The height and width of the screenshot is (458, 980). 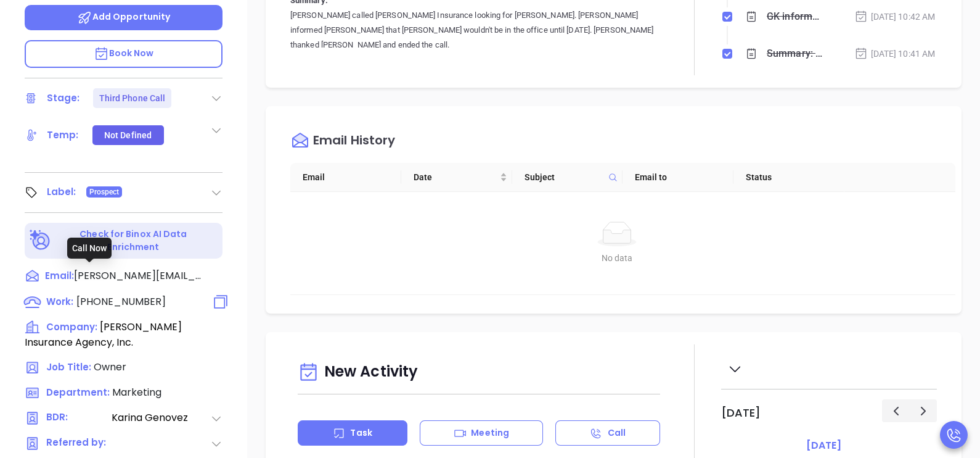 I want to click on div: Not Defined, so click(x=128, y=135).